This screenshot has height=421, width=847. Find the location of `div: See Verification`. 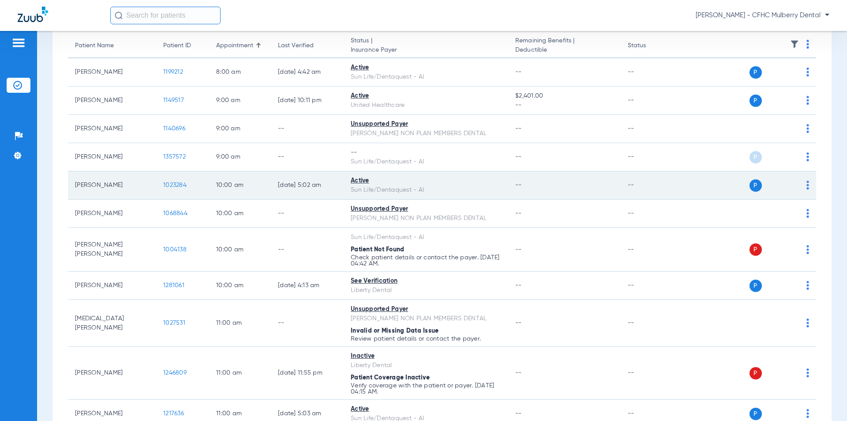

div: See Verification is located at coordinates (426, 281).